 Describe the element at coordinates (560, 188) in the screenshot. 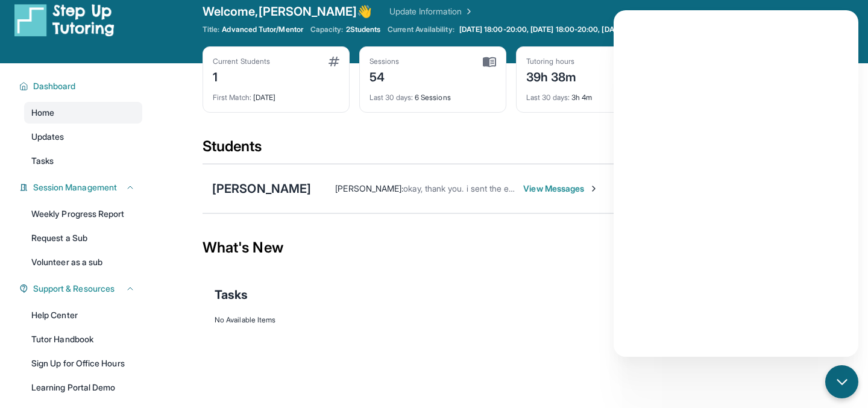

I see `span: View Messages` at that location.